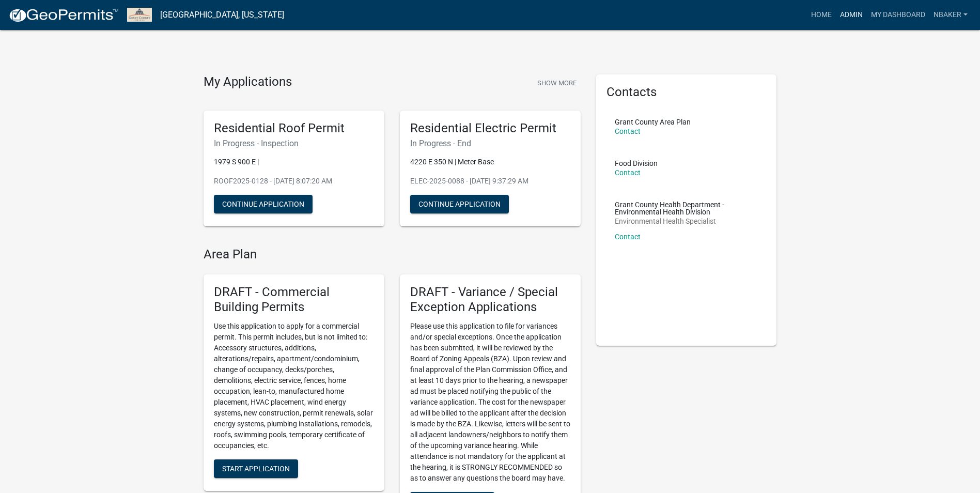 The image size is (980, 493). Describe the element at coordinates (636, 163) in the screenshot. I see `p: Food Division` at that location.